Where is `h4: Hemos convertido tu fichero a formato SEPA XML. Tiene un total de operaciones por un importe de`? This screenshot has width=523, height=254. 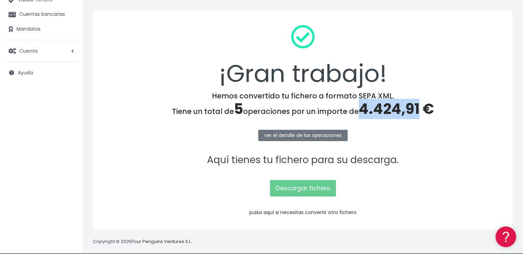 h4: Hemos convertido tu fichero a formato SEPA XML. Tiene un total de operaciones por un importe de is located at coordinates (303, 105).